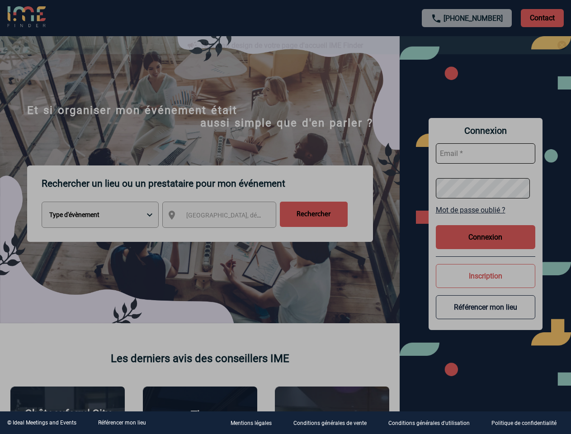 The height and width of the screenshot is (434, 571). Describe the element at coordinates (433, 423) in the screenshot. I see `a: Conditions générales d'utilisation` at that location.